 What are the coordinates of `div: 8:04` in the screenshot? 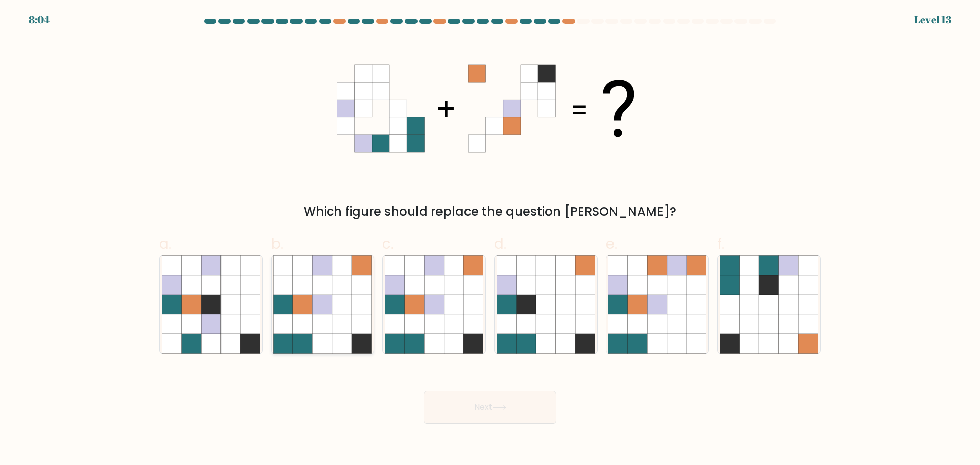 It's located at (39, 20).